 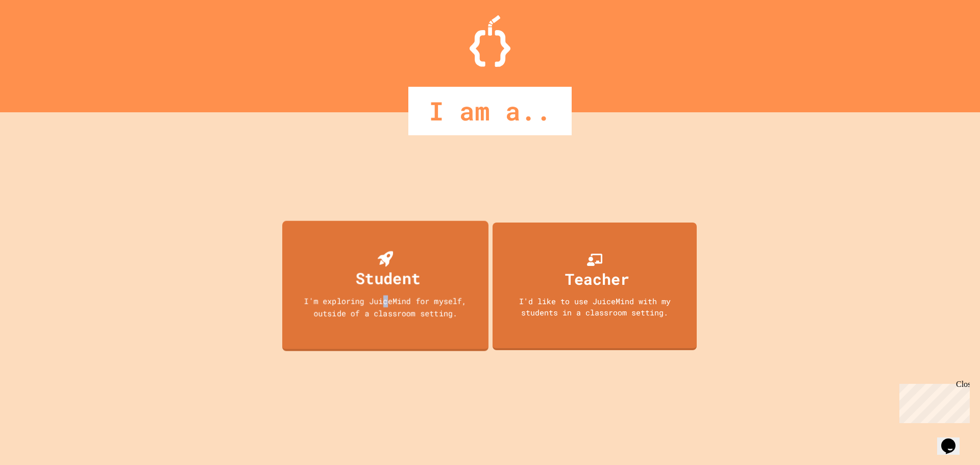 What do you see at coordinates (385, 307) in the screenshot?
I see `div: I'm exploring JuiceMind for myself, outside of a classroom setting.` at bounding box center [385, 307].